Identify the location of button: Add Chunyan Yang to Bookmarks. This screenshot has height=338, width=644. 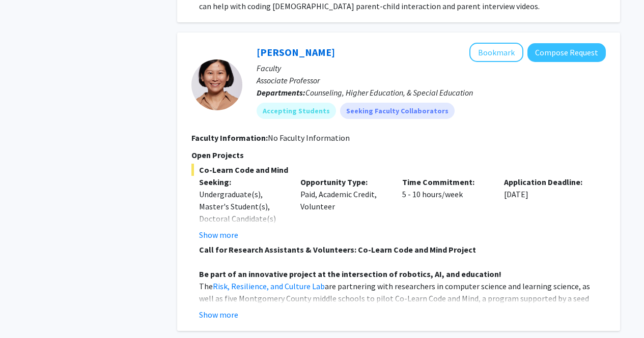
(497, 53).